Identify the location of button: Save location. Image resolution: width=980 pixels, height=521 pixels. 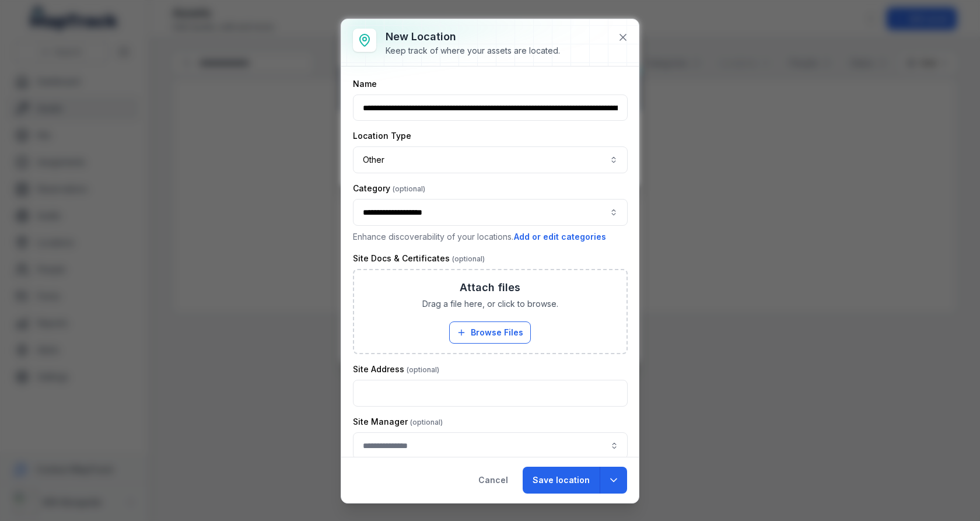
(561, 481).